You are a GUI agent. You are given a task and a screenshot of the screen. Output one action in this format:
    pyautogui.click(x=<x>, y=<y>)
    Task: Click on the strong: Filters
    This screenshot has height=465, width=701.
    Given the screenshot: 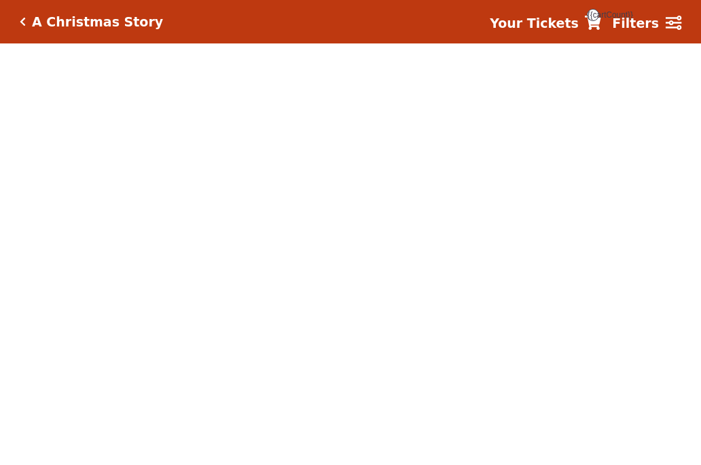 What is the action you would take?
    pyautogui.click(x=635, y=23)
    